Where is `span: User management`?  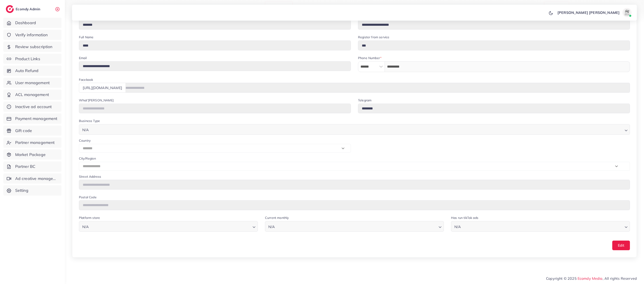
span: User management is located at coordinates (33, 83).